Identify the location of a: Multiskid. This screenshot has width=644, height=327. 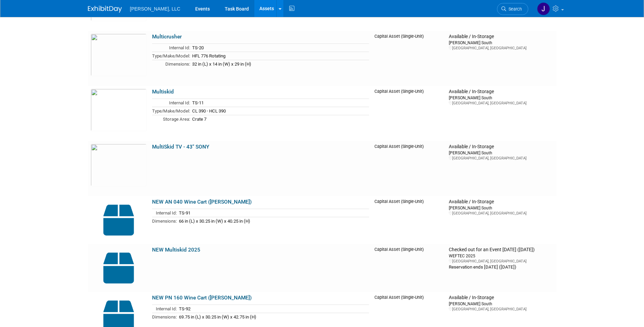
(163, 92).